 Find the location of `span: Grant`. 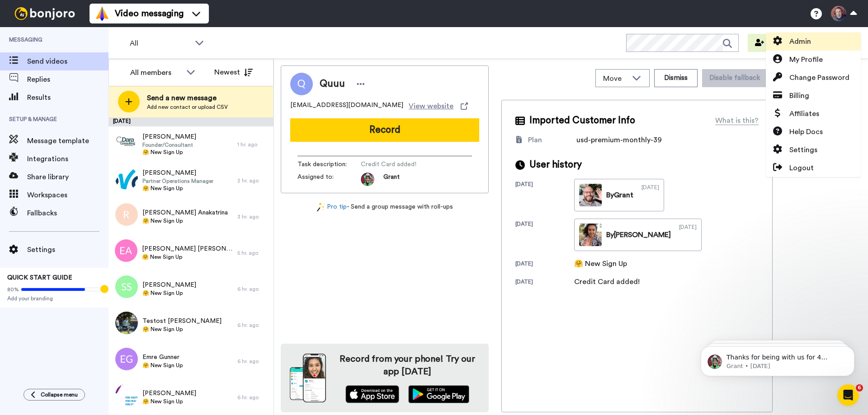

span: Grant is located at coordinates (391, 179).